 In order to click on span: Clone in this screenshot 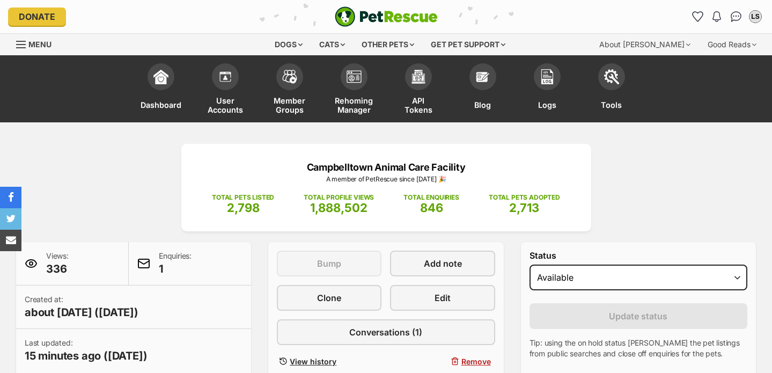, I will do `click(329, 298)`.